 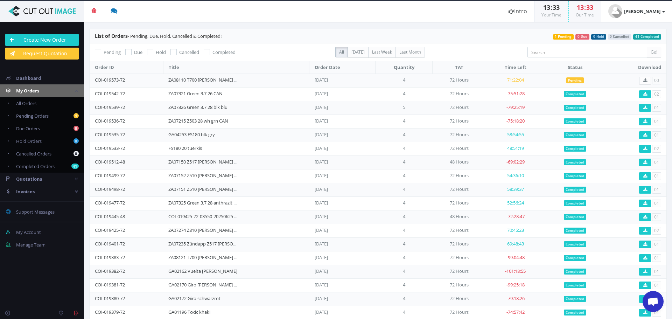 I want to click on span: 13, so click(x=547, y=7).